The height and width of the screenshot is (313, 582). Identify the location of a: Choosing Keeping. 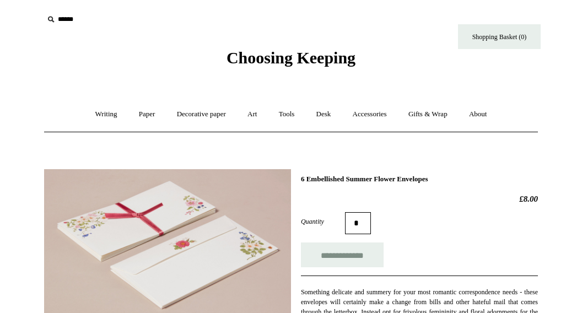
(291, 61).